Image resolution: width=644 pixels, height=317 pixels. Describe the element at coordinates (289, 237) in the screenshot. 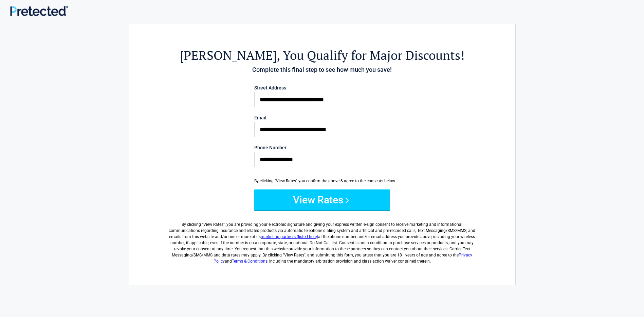

I see `a: marketing partners (listed here)` at that location.